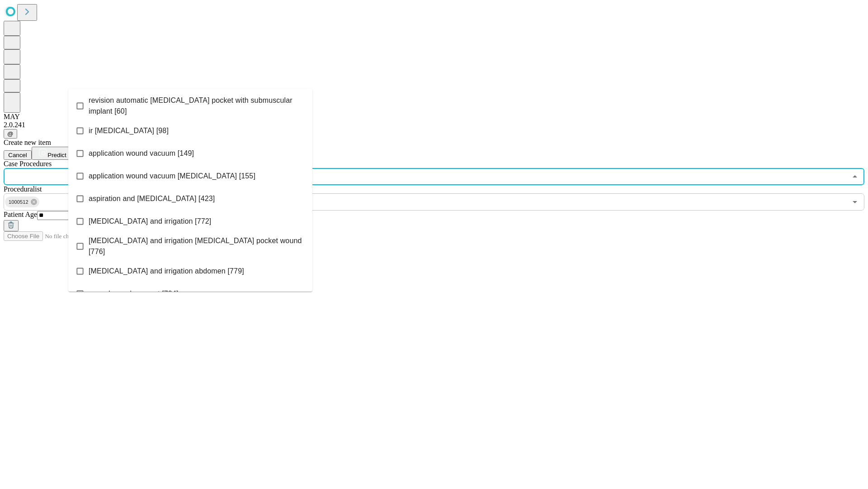 The width and height of the screenshot is (868, 489). Describe the element at coordinates (28, 163) in the screenshot. I see `span: Scheduled Procedure` at that location.